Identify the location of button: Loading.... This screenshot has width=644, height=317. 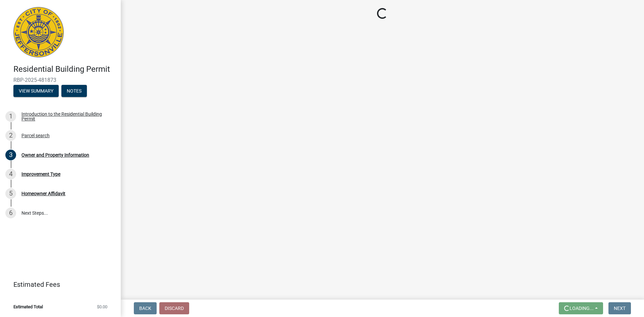
(581, 309).